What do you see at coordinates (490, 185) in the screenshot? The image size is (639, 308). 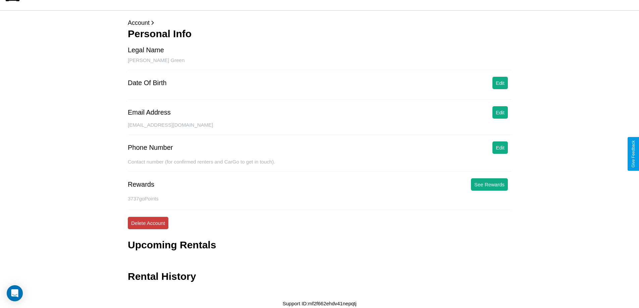 I see `button: See Rewards` at bounding box center [490, 185].